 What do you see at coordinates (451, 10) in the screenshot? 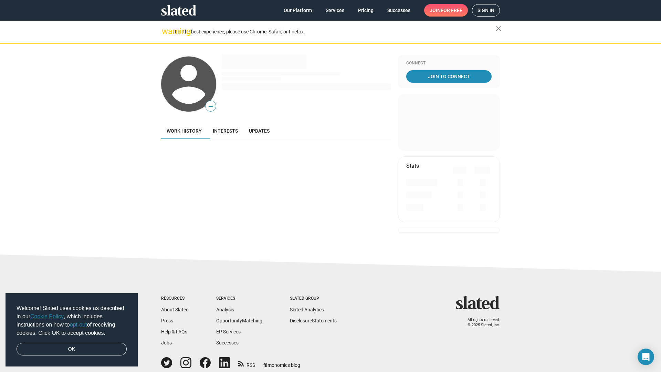
I see `span: for free` at bounding box center [451, 10].